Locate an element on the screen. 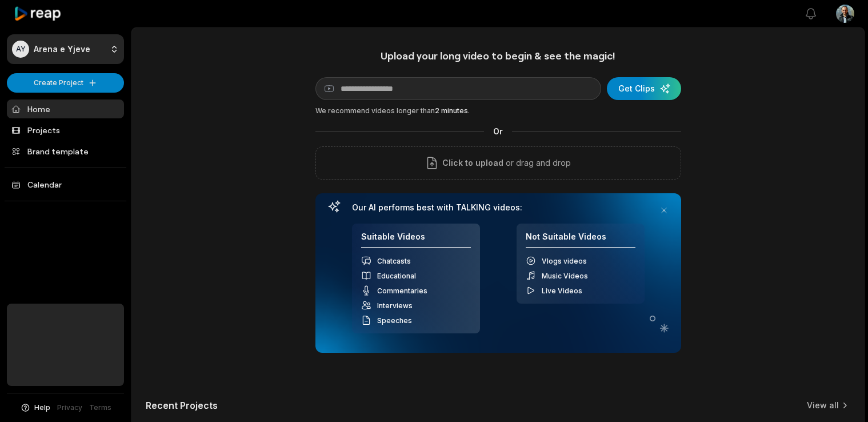 The height and width of the screenshot is (422, 868). a: View all is located at coordinates (823, 406).